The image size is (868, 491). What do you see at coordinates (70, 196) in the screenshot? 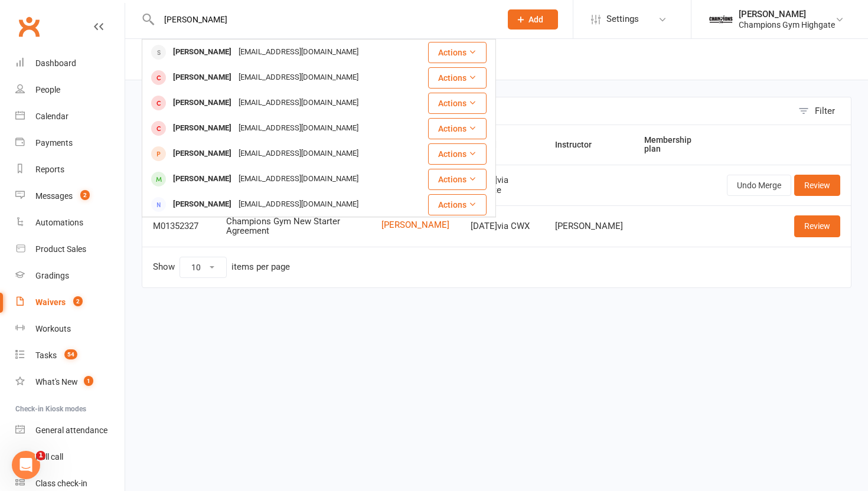
I see `a: Messages 2` at bounding box center [70, 196].